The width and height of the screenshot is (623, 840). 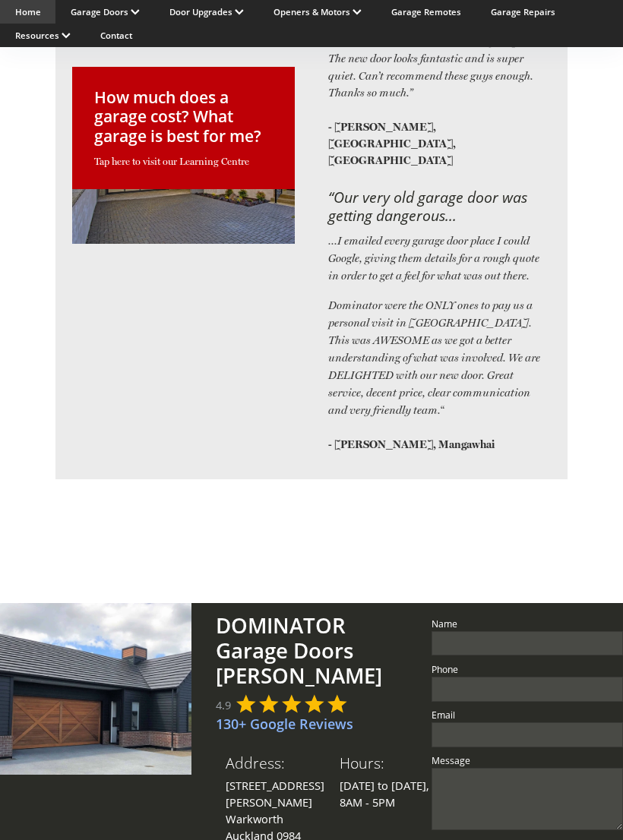 What do you see at coordinates (426, 11) in the screenshot?
I see `a: Garage Remotes` at bounding box center [426, 11].